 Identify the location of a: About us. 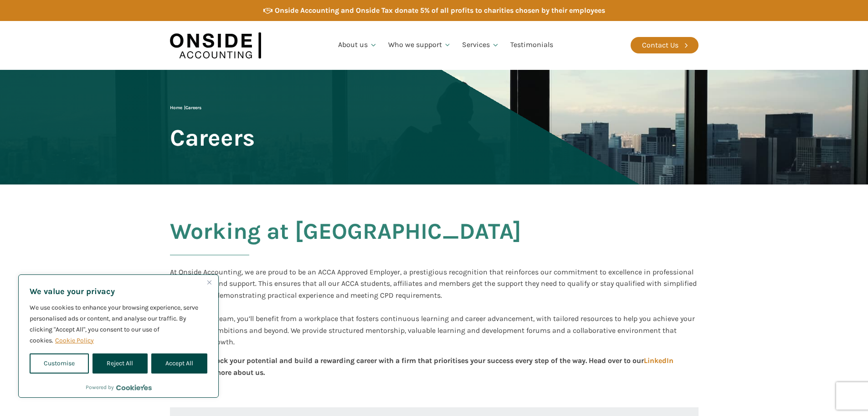
(358, 45).